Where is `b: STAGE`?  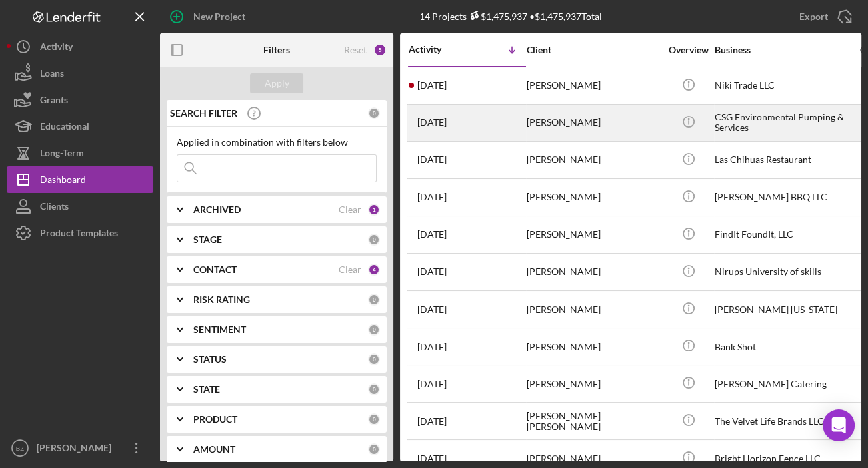
b: STAGE is located at coordinates (208, 240).